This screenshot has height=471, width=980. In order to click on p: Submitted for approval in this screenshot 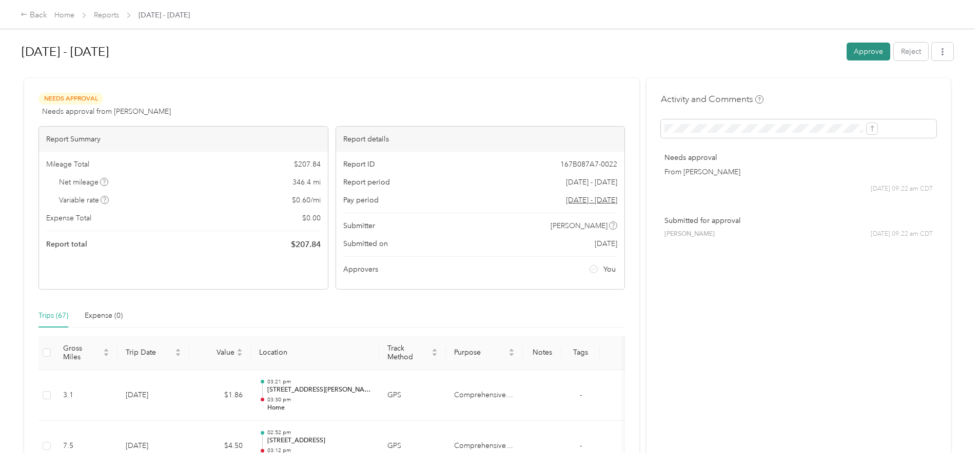, I will do `click(798, 220)`.